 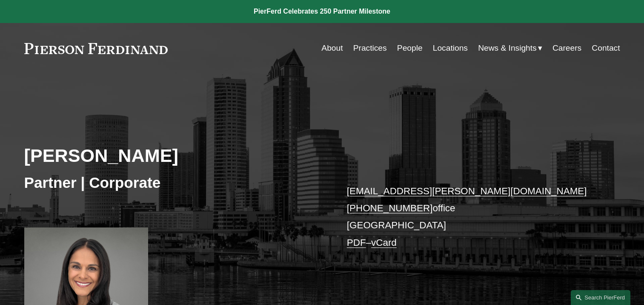 I want to click on h3: Partner | Corporate, so click(x=173, y=182).